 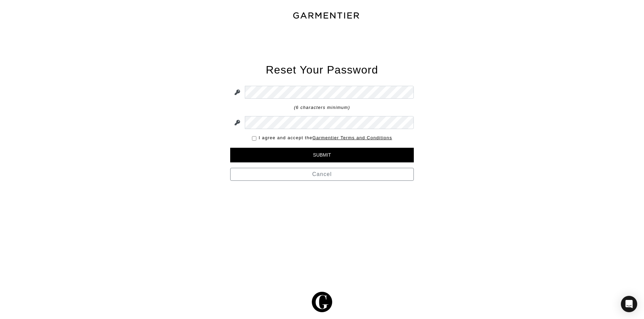 What do you see at coordinates (352, 138) in the screenshot?
I see `span: Garmentier Terms and Conditions` at bounding box center [352, 138].